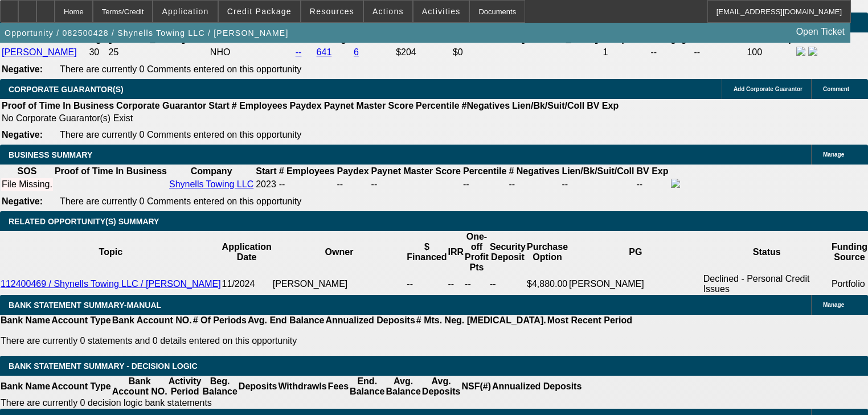 This screenshot has height=415, width=868. What do you see at coordinates (441, 11) in the screenshot?
I see `button: Activities` at bounding box center [441, 11].